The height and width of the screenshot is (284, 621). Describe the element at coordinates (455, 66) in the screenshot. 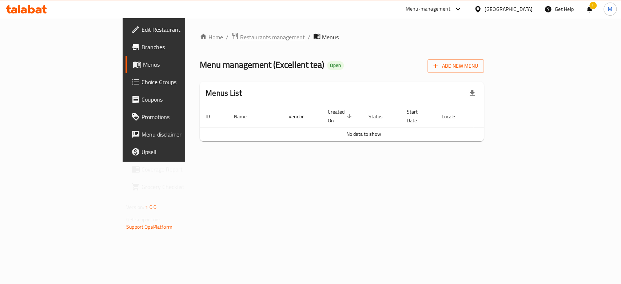

I see `span: Add New Menu` at that location.